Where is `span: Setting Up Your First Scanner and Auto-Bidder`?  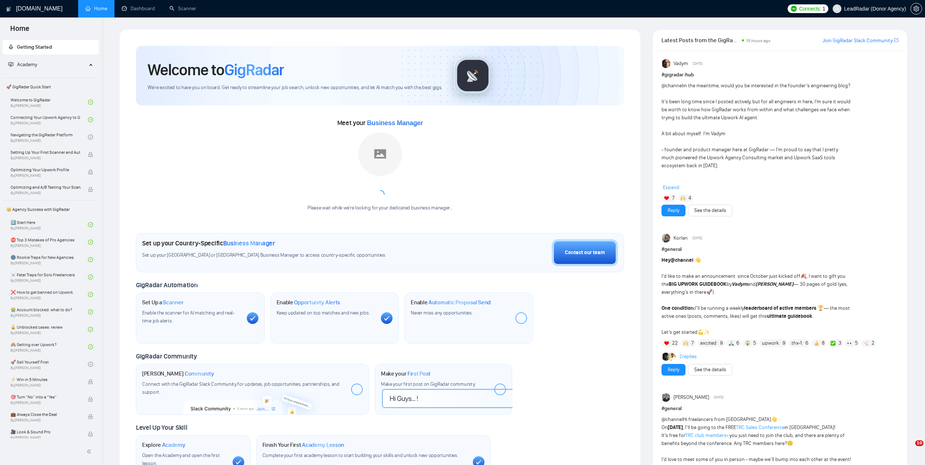
span: Setting Up Your First Scanner and Auto-Bidder is located at coordinates (45, 152).